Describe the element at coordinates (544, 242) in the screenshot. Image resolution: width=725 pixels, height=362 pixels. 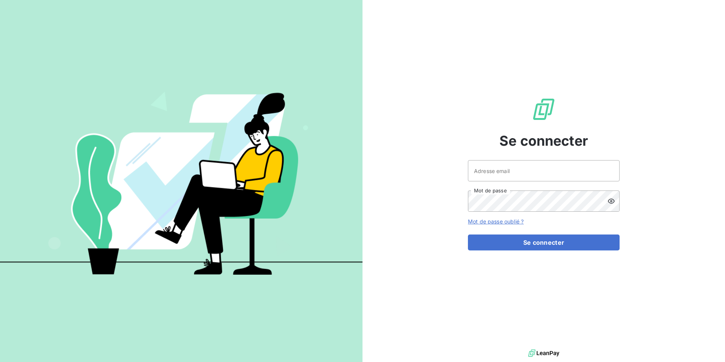
I see `button: Se connecter` at that location.